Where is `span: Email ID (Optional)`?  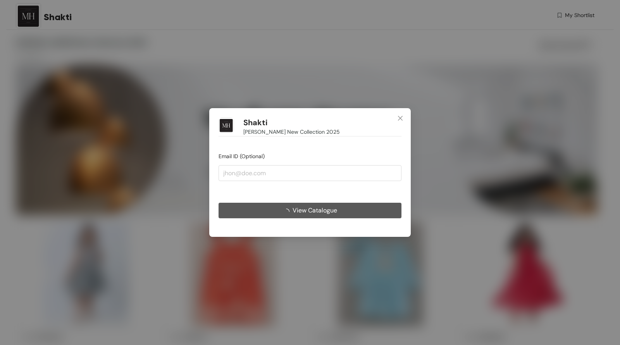 span: Email ID (Optional) is located at coordinates (241, 156).